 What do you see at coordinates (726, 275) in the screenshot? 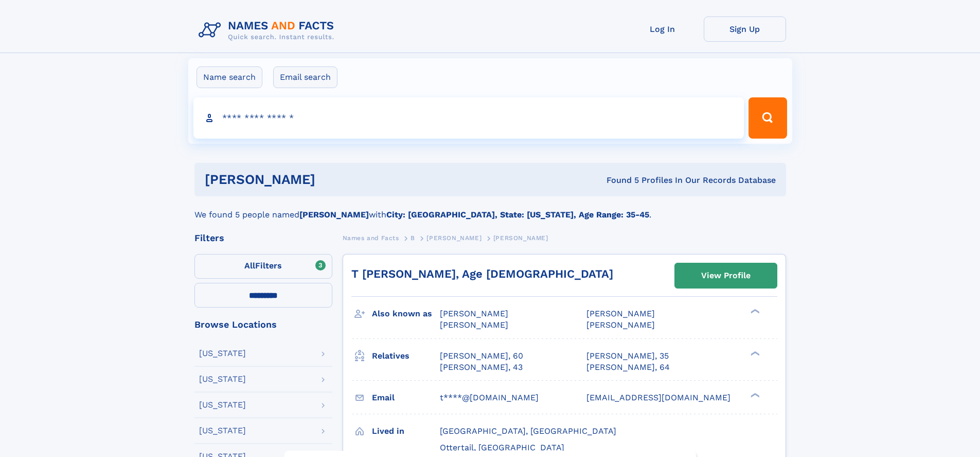
I see `div: View Profile` at bounding box center [726, 275].